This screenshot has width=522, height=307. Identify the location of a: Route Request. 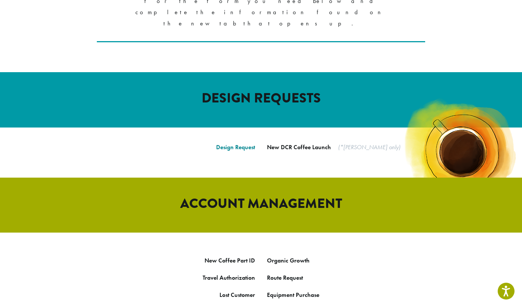
(285, 277).